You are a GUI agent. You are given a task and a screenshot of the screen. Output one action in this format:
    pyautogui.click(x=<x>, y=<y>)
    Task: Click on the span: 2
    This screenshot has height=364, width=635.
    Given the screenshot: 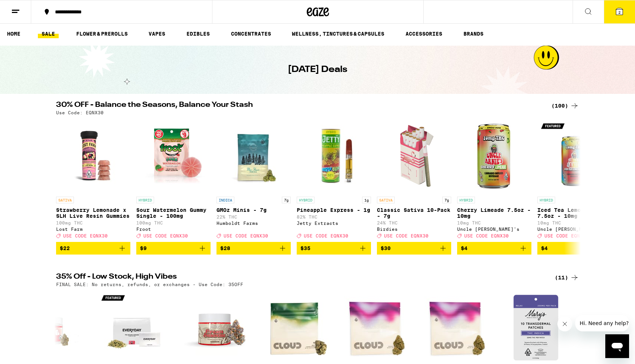 What is the action you would take?
    pyautogui.click(x=619, y=12)
    